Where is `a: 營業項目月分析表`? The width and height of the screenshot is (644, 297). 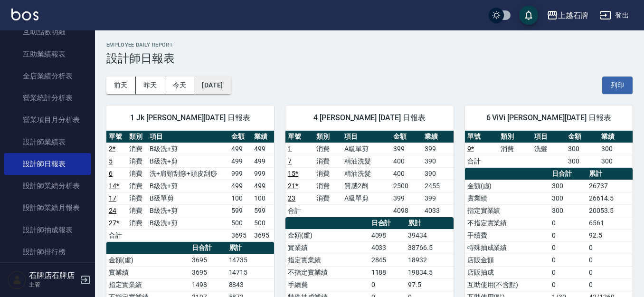
a: 營業項目月分析表 is located at coordinates (47, 120).